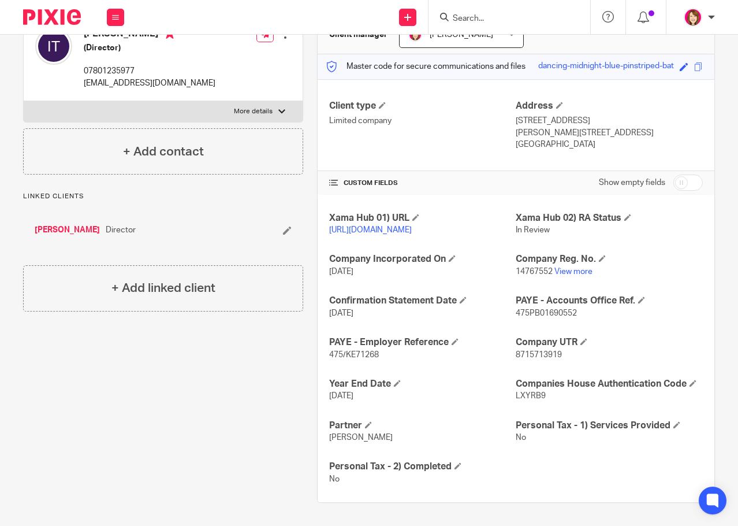  What do you see at coordinates (253, 111) in the screenshot?
I see `p: More details` at bounding box center [253, 111].